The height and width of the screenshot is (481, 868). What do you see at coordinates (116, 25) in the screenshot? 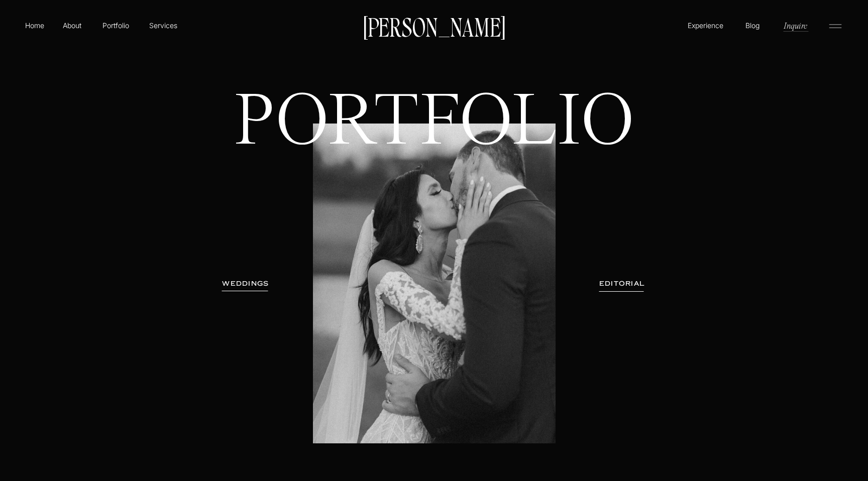
I see `p: Portfolio` at bounding box center [116, 25].